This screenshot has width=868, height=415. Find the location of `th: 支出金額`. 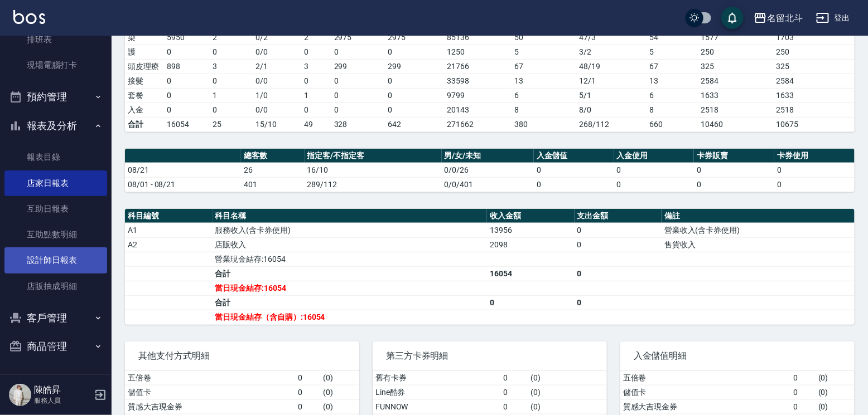

th: 支出金額 is located at coordinates (618, 217).